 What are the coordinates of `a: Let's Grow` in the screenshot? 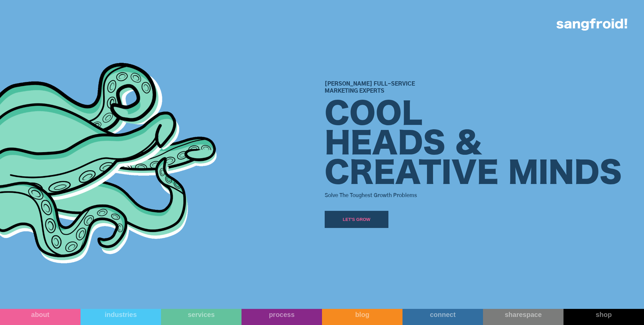 It's located at (356, 219).